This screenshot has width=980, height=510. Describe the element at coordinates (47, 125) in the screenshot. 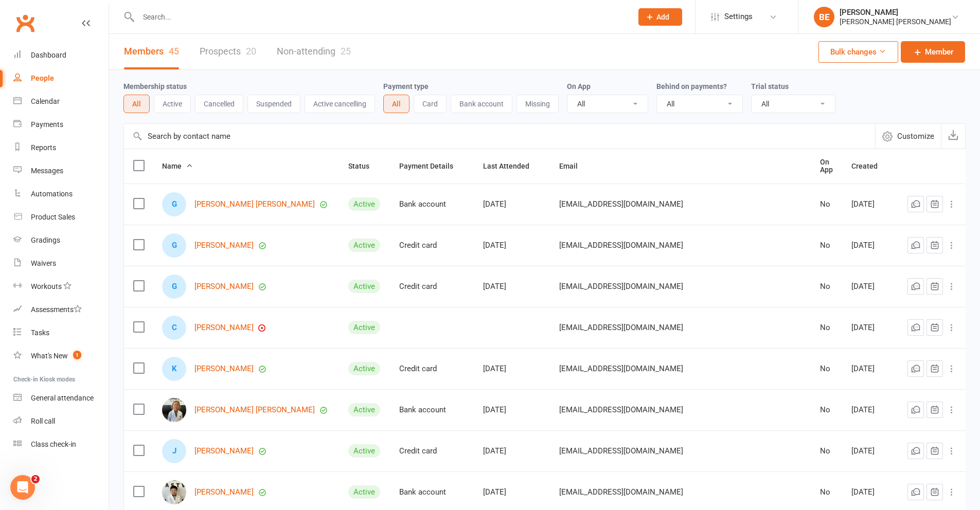

I see `div: Payments` at that location.